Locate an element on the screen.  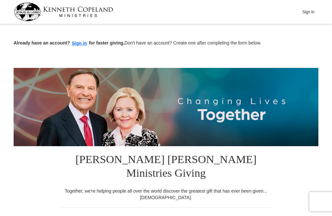
p: Don't have an account? Create one after completing the form below. is located at coordinates (166, 43).